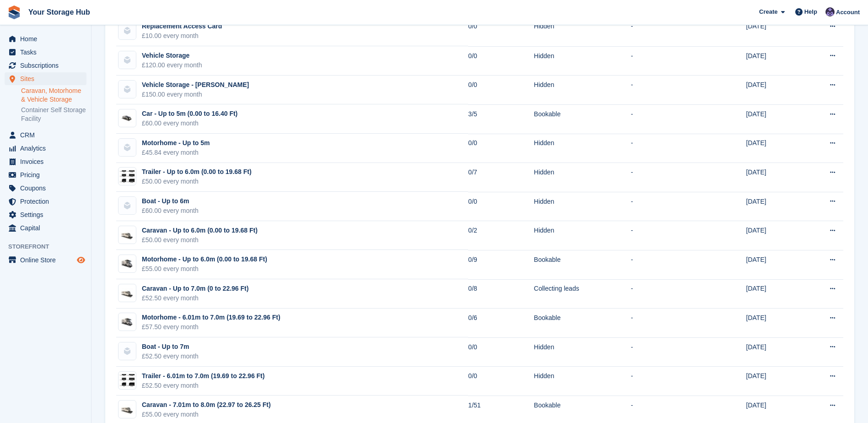  I want to click on div: Trailer - 6.01m to 7.0m (19.69 to 22.96 Ft), so click(203, 376).